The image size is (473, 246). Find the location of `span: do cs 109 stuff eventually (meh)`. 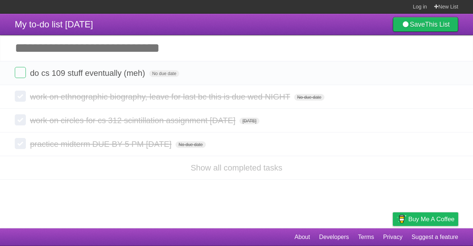

span: do cs 109 stuff eventually (meh) is located at coordinates (88, 73).